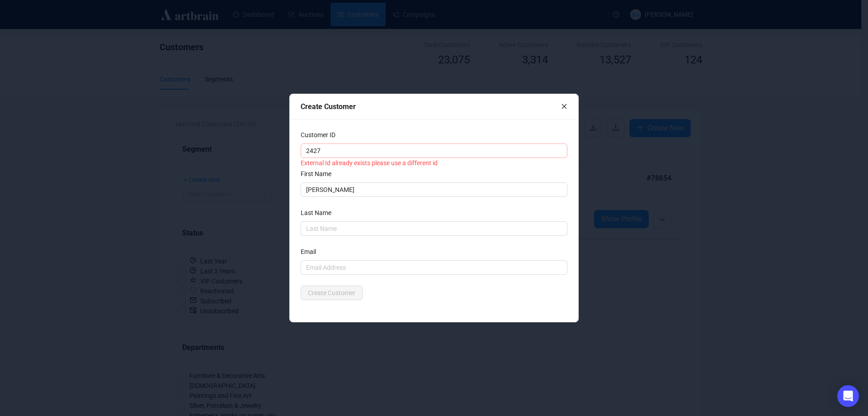  I want to click on div: Create Customer, so click(431, 106).